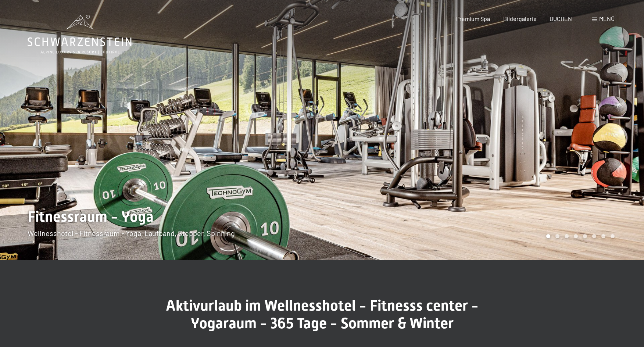 This screenshot has width=644, height=347. I want to click on span: Menü, so click(607, 18).